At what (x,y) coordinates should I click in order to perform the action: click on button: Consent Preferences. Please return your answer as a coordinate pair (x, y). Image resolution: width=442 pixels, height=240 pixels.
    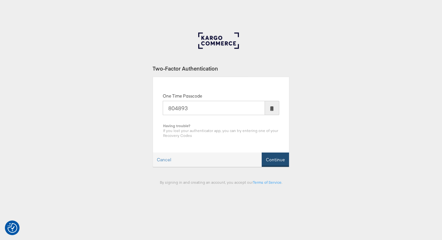
    Looking at the image, I should click on (12, 228).